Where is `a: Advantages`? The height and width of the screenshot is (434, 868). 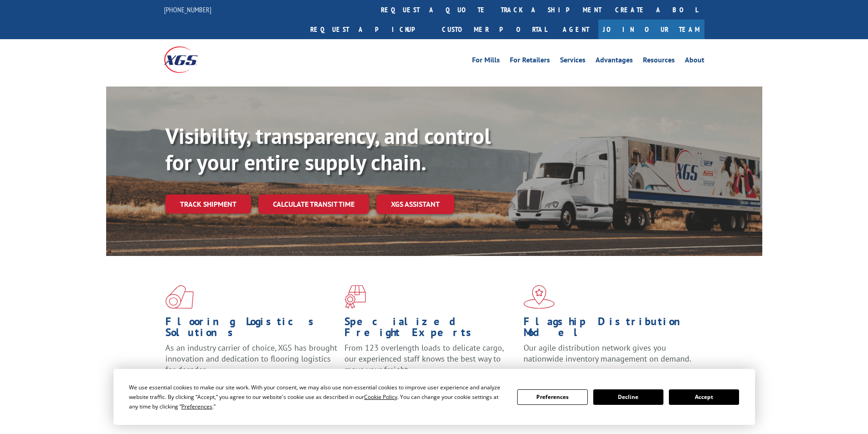
a: Advantages is located at coordinates (614, 61).